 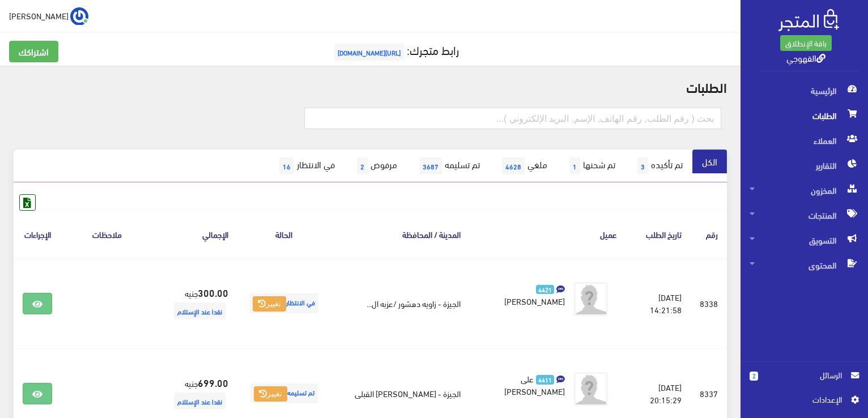 What do you see at coordinates (448, 166) in the screenshot?
I see `a: تم تسليمه3687` at bounding box center [448, 166].